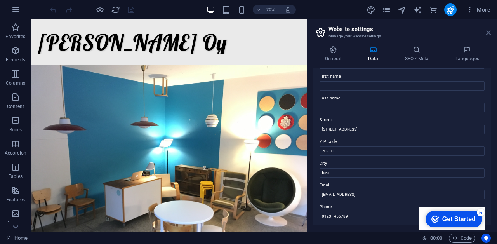 This screenshot has width=497, height=244. What do you see at coordinates (402, 229) in the screenshot?
I see `label: Mobile` at bounding box center [402, 229].